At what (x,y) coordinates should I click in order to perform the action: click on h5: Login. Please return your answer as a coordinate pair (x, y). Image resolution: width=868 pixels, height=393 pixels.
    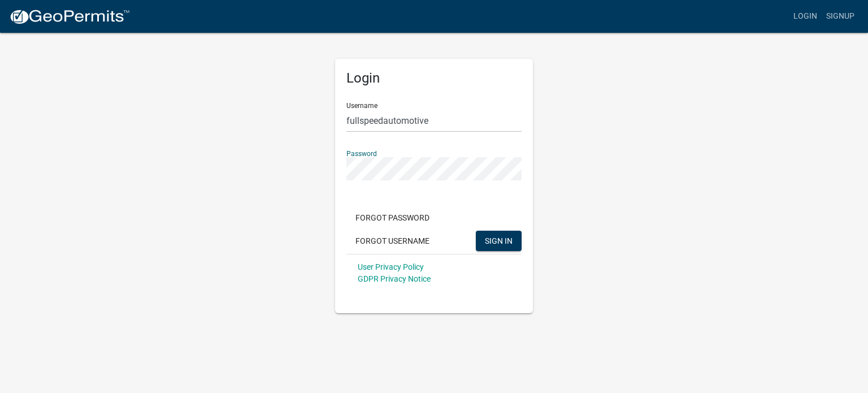
    Looking at the image, I should click on (434, 78).